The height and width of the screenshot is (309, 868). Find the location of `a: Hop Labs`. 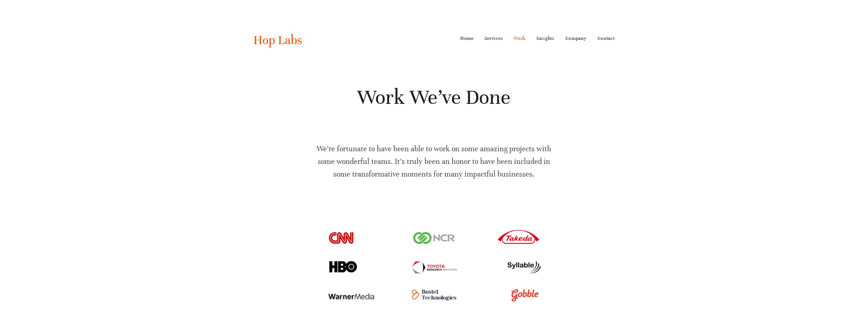

a: Hop Labs is located at coordinates (278, 40).